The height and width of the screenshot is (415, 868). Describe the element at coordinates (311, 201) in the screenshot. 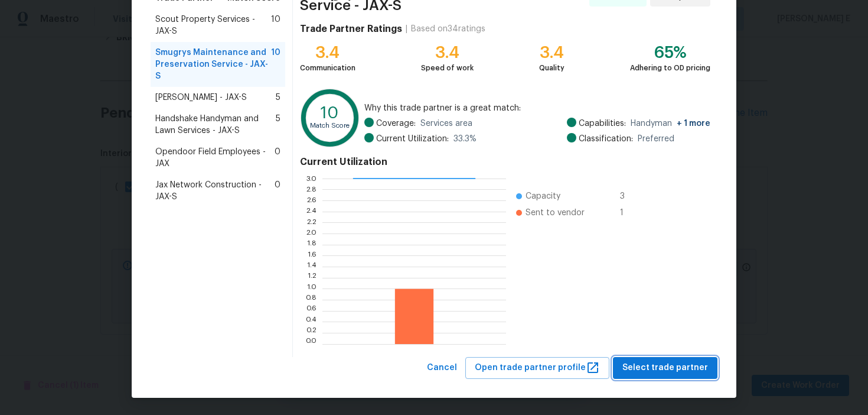

I see `text: 2.6` at that location.